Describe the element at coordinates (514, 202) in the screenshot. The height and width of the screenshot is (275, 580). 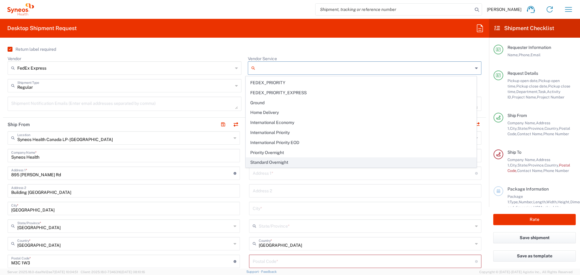
I see `span: Type,` at that location.